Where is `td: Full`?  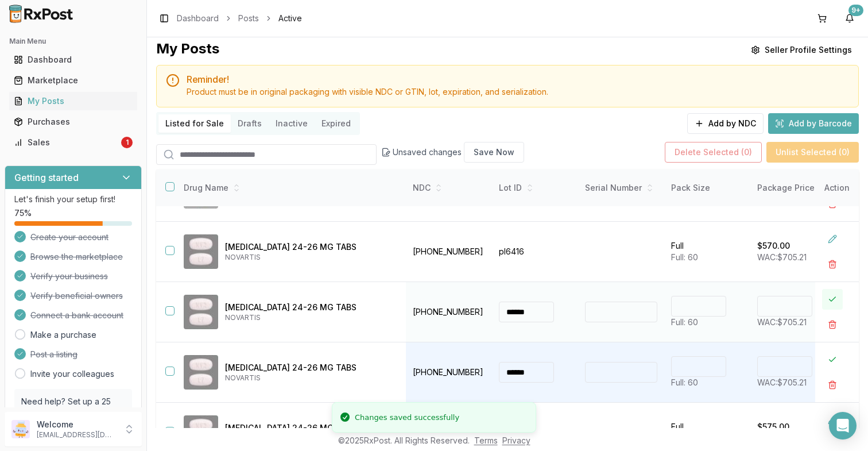
td: Full is located at coordinates (707, 252).